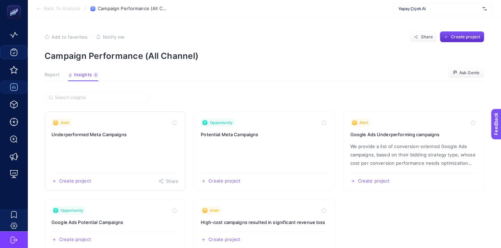 The height and width of the screenshot is (248, 501). What do you see at coordinates (52, 75) in the screenshot?
I see `span: Report` at bounding box center [52, 75].